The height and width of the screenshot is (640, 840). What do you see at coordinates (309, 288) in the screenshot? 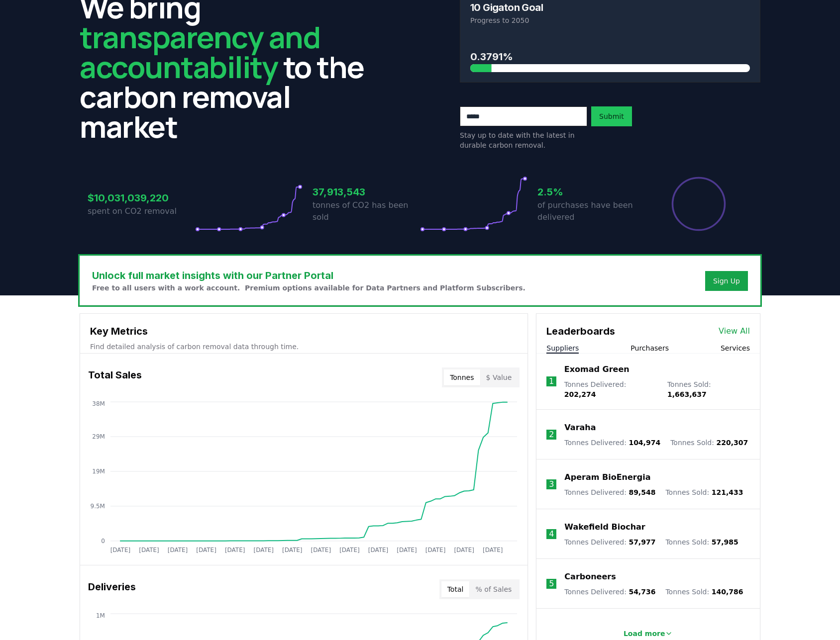
I see `p: Free to all users with a work account. Premium options available for Data Partners and Platform S...` at bounding box center [309, 288].